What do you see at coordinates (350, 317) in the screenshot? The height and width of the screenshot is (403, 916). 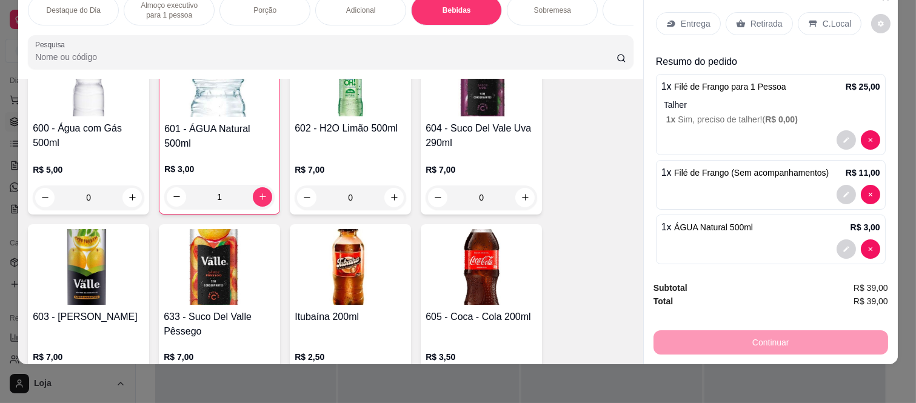 I see `h4: Itubaína 200ml` at bounding box center [350, 317].